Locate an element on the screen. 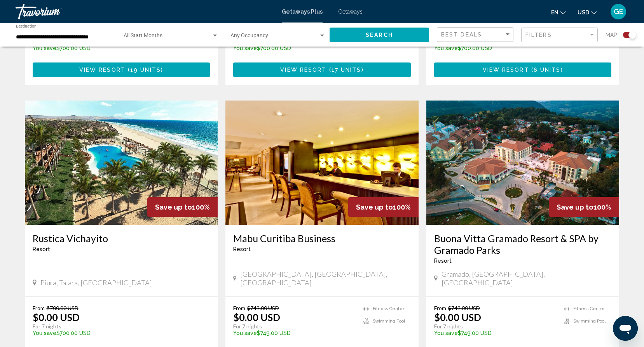  a: Mabu Curitiba Business is located at coordinates (322, 238).